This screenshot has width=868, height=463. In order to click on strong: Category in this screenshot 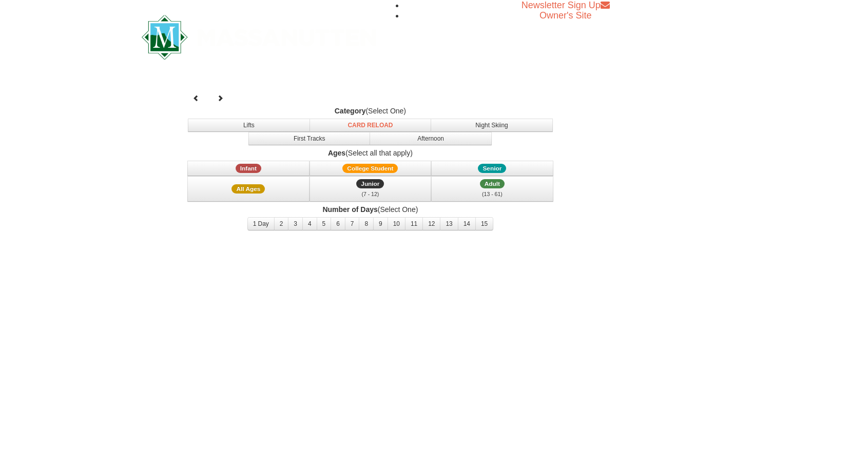, I will do `click(350, 111)`.